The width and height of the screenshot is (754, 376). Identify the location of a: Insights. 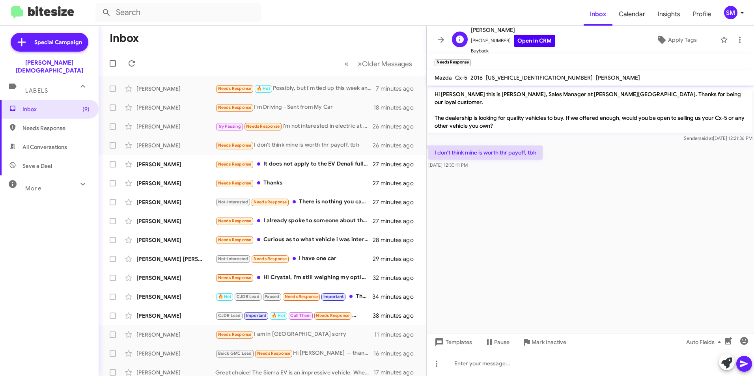
(669, 14).